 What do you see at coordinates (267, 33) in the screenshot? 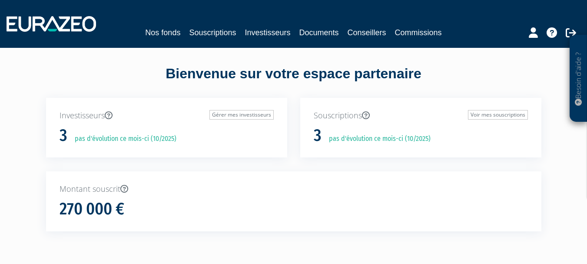
I see `a: Investisseurs` at bounding box center [267, 33].